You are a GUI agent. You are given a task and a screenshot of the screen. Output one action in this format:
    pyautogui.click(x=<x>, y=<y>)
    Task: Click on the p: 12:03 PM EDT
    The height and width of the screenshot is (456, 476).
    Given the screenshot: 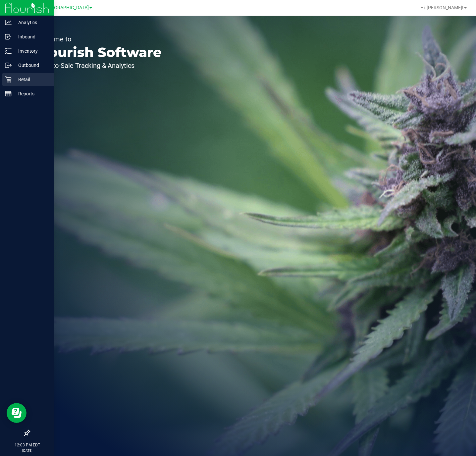 What is the action you would take?
    pyautogui.click(x=27, y=444)
    